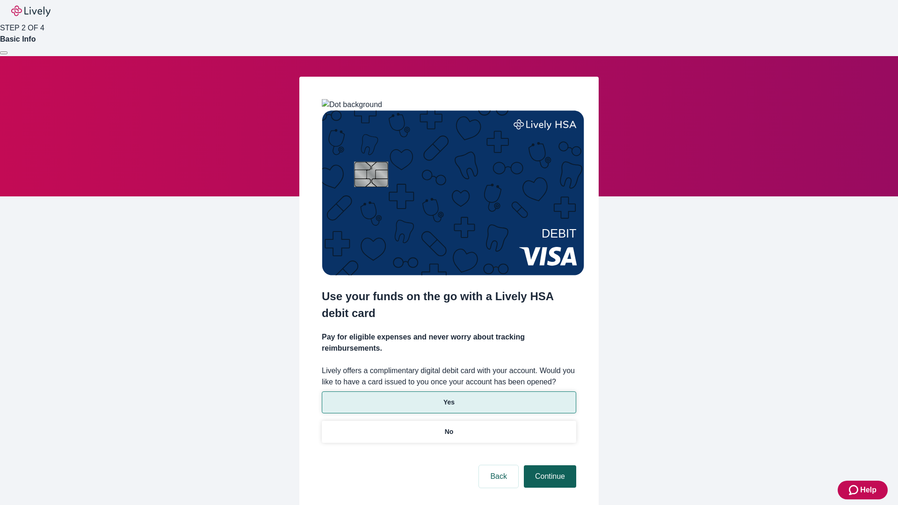 The height and width of the screenshot is (505, 898). I want to click on h4: Pay for eligible expenses and never worry about tracking reimbursements., so click(449, 343).